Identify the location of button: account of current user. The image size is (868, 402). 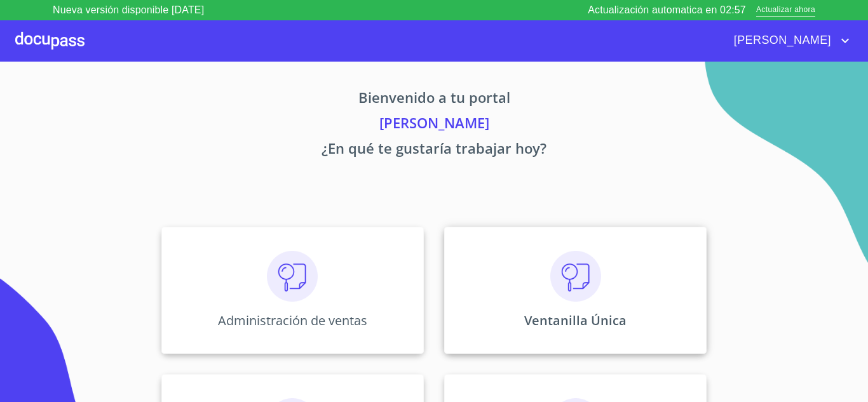
(788, 41).